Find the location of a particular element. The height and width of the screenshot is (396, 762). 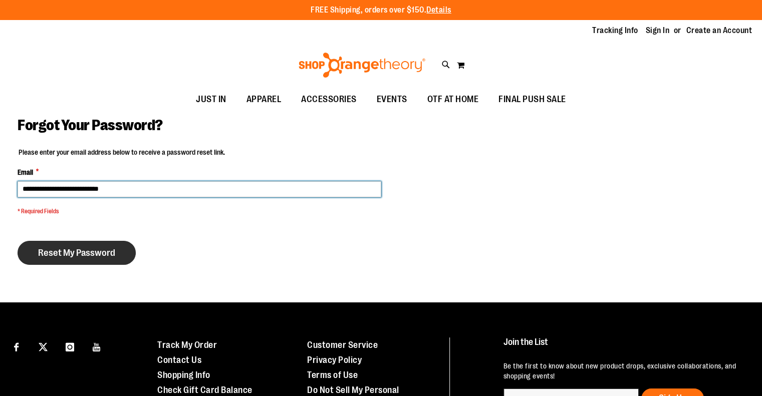

a: Create an Account is located at coordinates (720, 31).